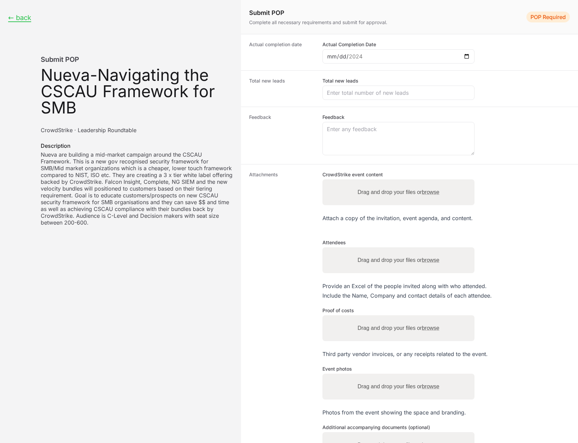 The image size is (578, 443). Describe the element at coordinates (399, 369) in the screenshot. I see `label: Event photos` at that location.